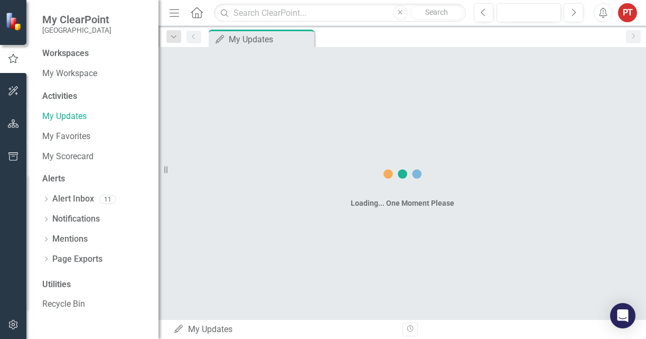 This screenshot has height=339, width=646. What do you see at coordinates (95, 179) in the screenshot?
I see `div: Alerts` at bounding box center [95, 179].